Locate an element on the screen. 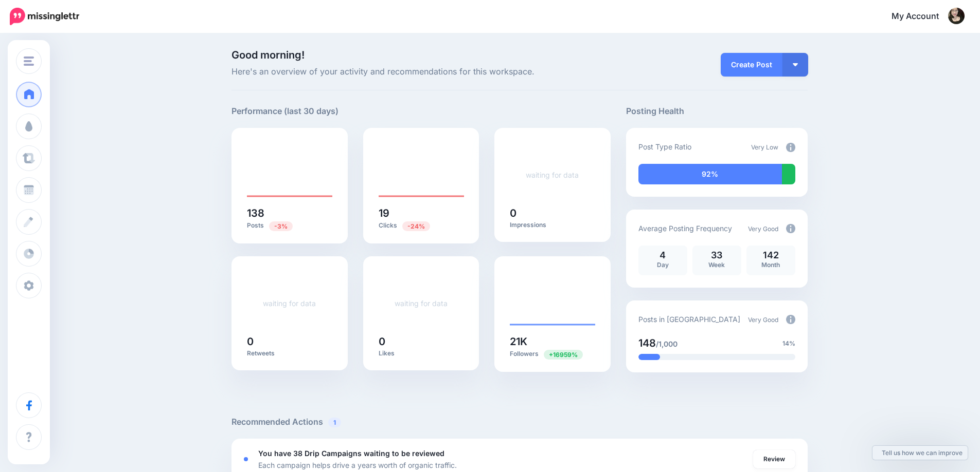 This screenshot has height=472, width=980. h5: 19 is located at coordinates (422, 213).